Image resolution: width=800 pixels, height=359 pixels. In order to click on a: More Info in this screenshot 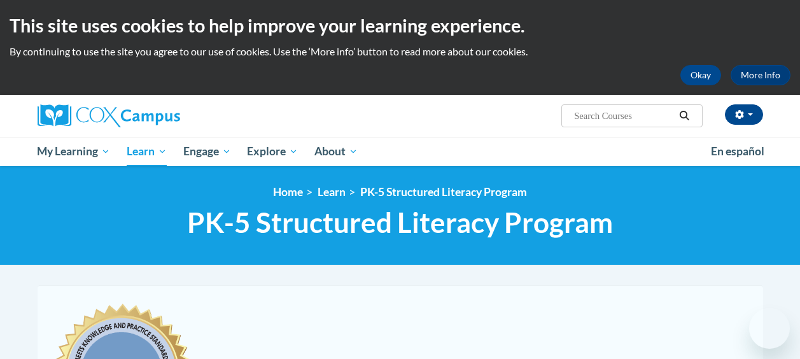, I will do `click(761, 75)`.